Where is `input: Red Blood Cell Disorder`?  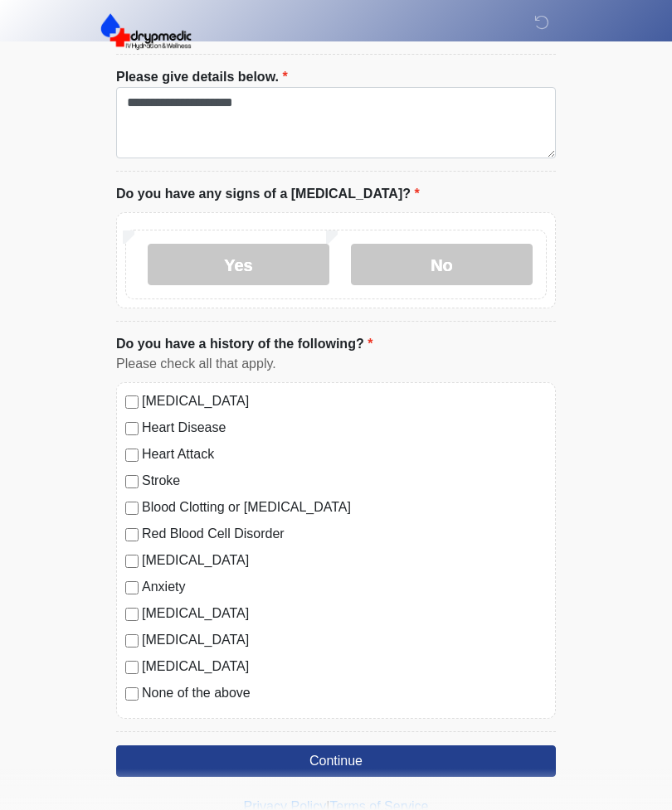
input: Red Blood Cell Disorder is located at coordinates (132, 534).